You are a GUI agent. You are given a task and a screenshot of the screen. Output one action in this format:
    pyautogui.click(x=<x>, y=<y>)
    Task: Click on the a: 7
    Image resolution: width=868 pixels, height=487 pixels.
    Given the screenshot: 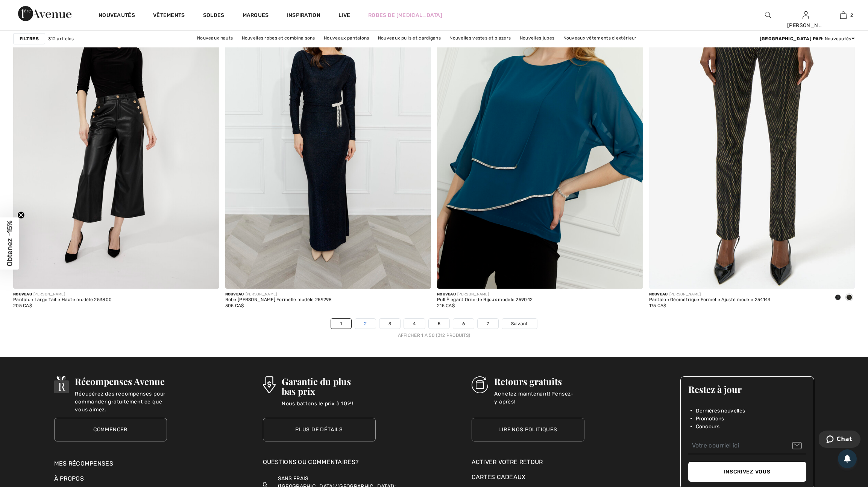 What is the action you would take?
    pyautogui.click(x=488, y=324)
    